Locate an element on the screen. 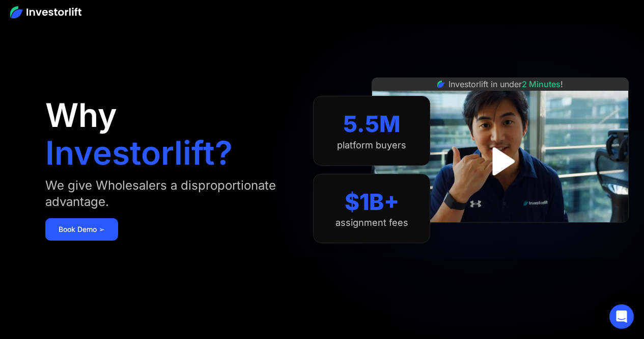 This screenshot has width=644, height=339. div: Investorlift in under ! is located at coordinates (506, 84).